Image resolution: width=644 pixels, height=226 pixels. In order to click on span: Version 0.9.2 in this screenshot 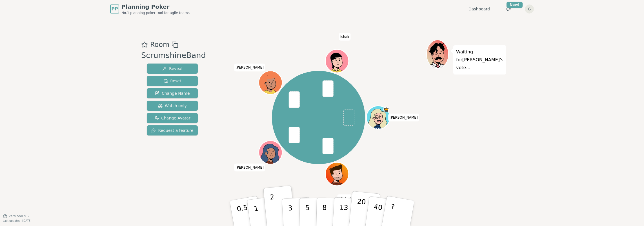, I will do `click(19, 217)`.